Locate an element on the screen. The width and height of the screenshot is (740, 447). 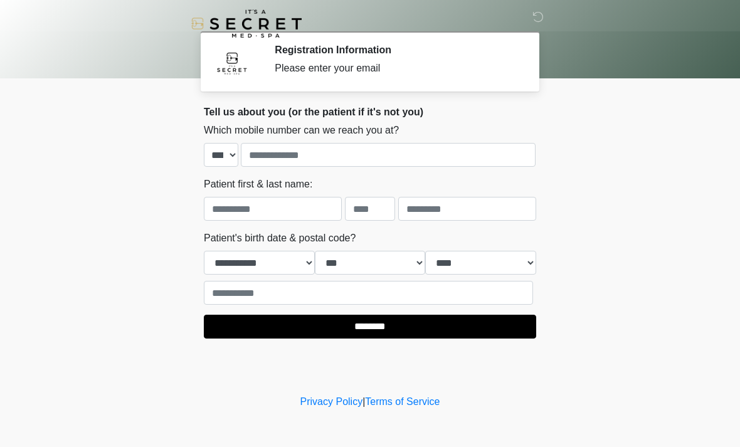
label: Which mobile number can we reach you at? is located at coordinates (301, 130).